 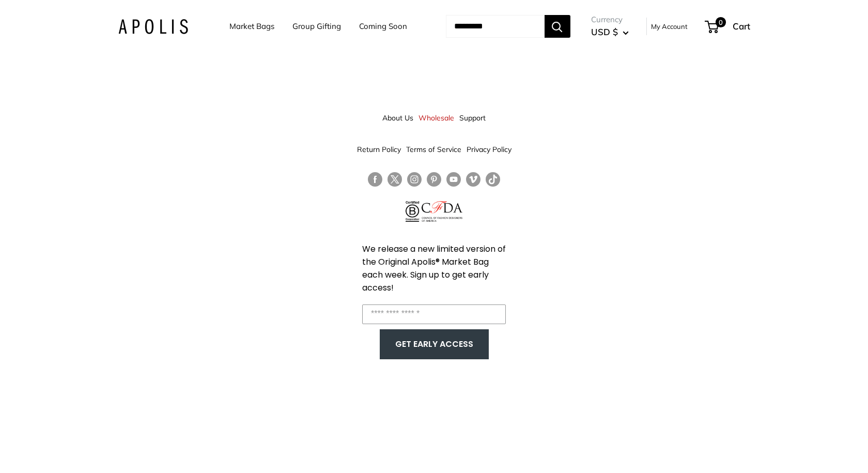 I want to click on a: Follow us on Vimeo, so click(x=473, y=179).